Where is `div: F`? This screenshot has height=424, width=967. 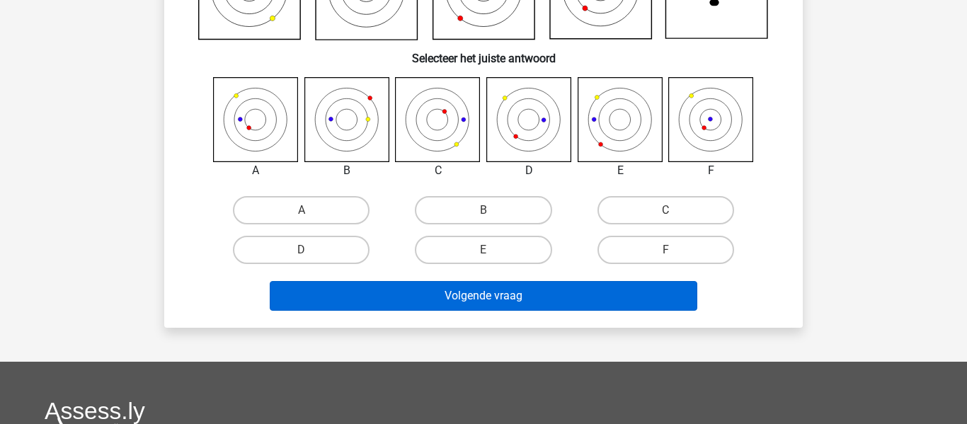
div: F is located at coordinates (710, 171).